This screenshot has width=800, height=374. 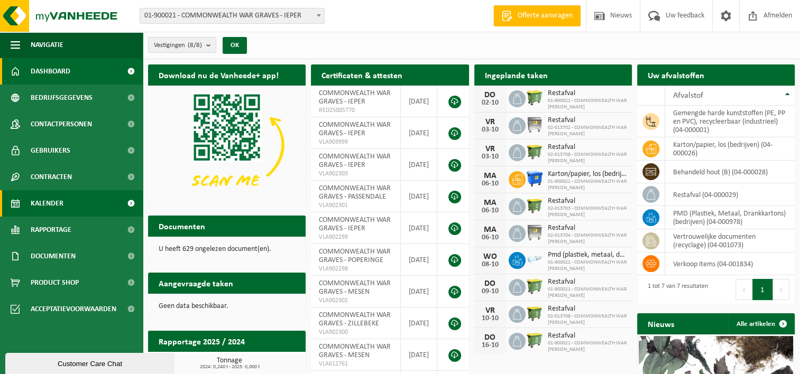 What do you see at coordinates (730, 172) in the screenshot?
I see `td: behandeld hout (B) (04-000028)` at bounding box center [730, 172].